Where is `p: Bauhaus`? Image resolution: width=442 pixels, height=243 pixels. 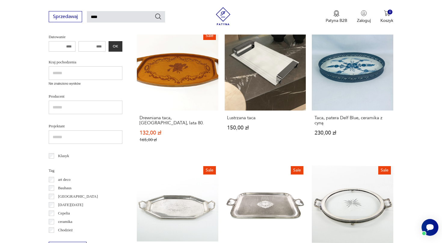 p: Bauhaus is located at coordinates (65, 188).